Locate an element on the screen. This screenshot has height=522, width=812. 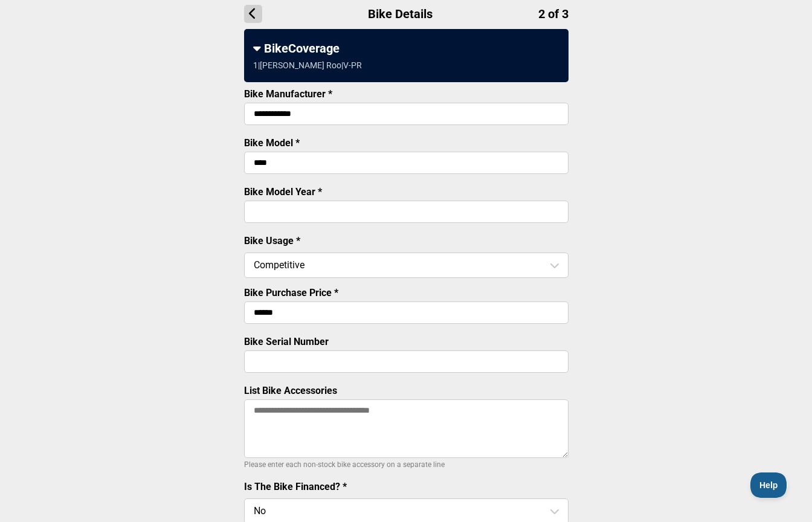
label: Bike Model * is located at coordinates (272, 143).